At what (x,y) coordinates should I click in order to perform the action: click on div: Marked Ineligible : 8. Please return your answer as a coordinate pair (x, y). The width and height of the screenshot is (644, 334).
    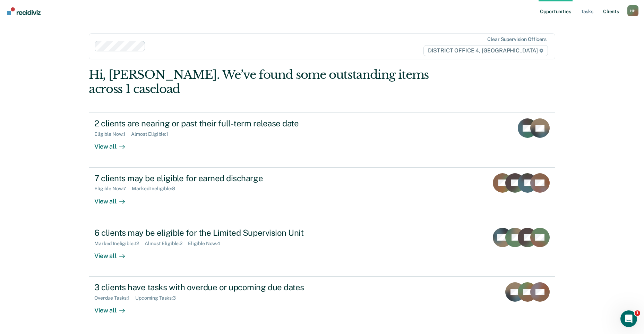
    Looking at the image, I should click on (156, 188).